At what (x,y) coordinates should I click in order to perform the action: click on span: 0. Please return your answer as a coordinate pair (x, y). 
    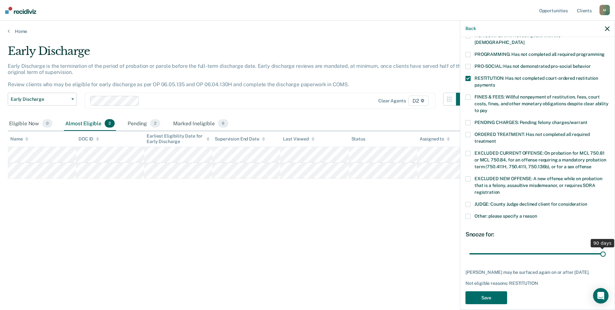
    Looking at the image, I should click on (47, 123).